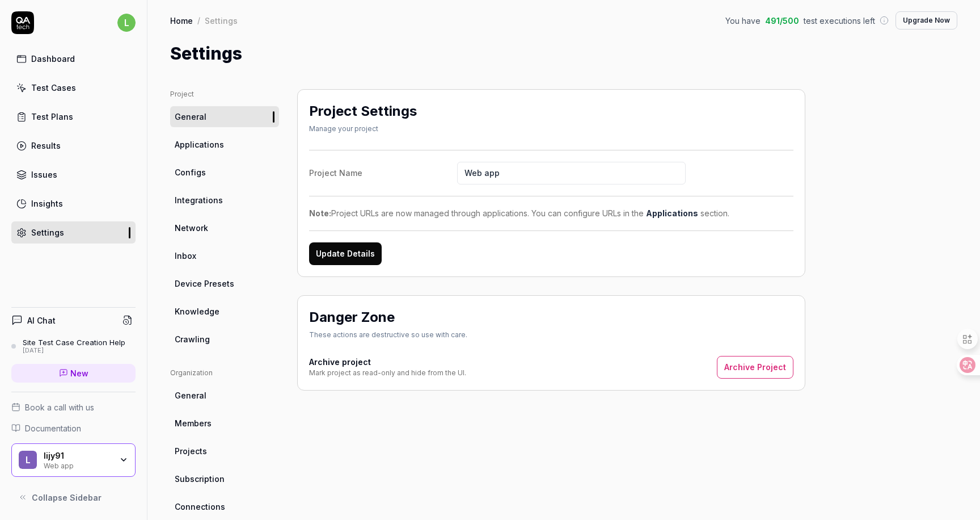  Describe the element at coordinates (225, 506) in the screenshot. I see `a: Connections` at that location.